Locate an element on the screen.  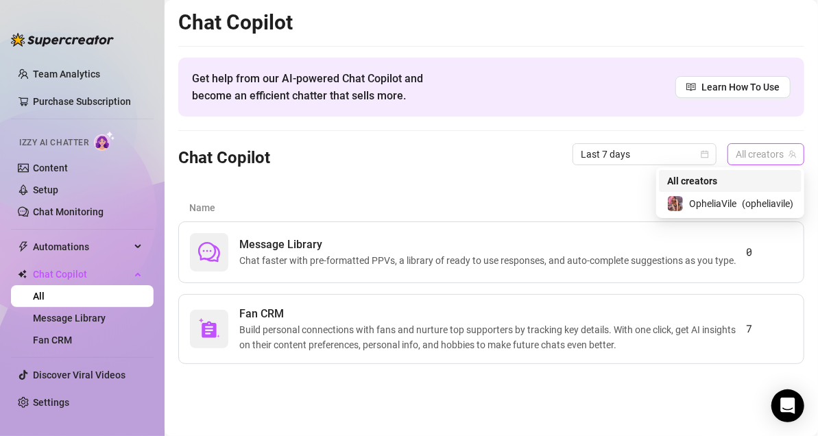
span: Automations is located at coordinates (82, 247).